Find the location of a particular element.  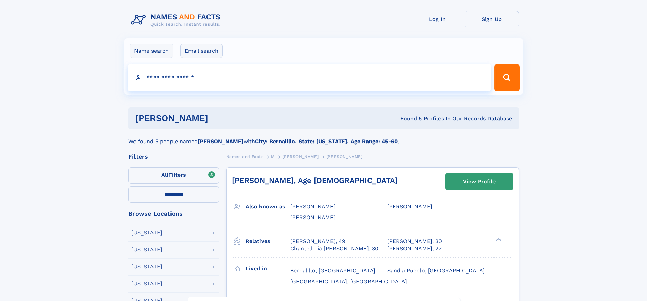

a: View Profile is located at coordinates (480, 182).